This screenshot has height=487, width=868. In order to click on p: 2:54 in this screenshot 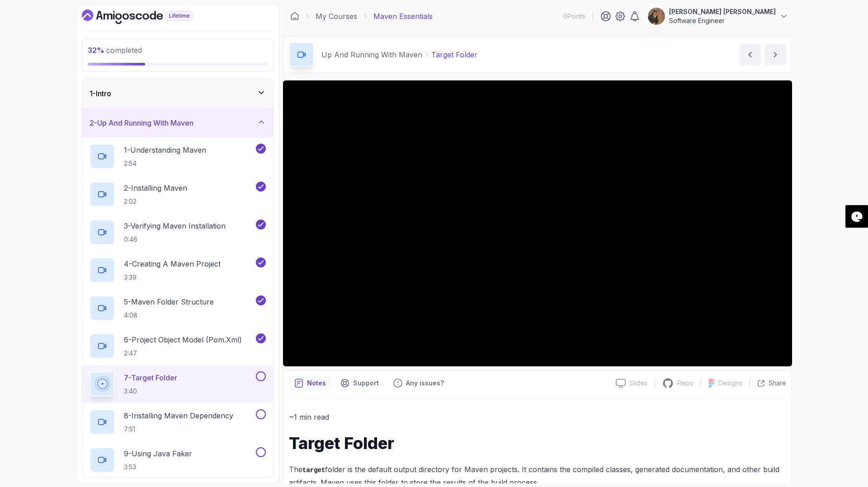, I will do `click(165, 163)`.